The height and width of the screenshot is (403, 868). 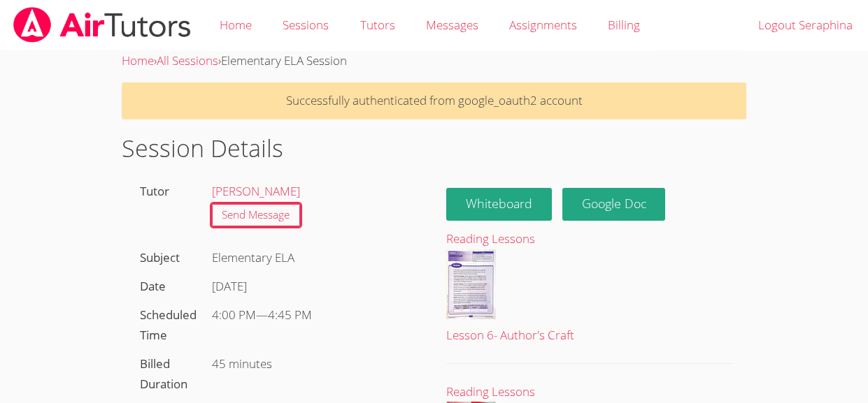 I want to click on p: Successfully authenticated from google_oauth2 account, so click(x=434, y=101).